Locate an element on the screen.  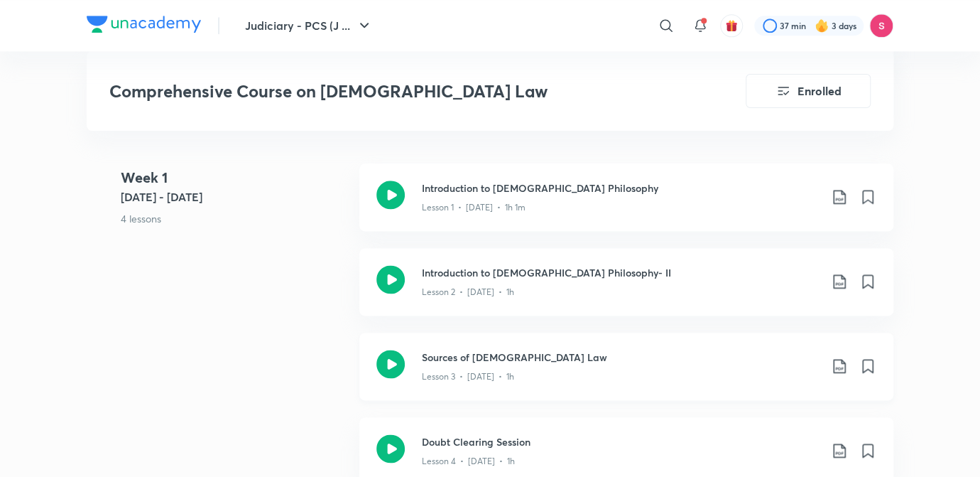
img: streak is located at coordinates (821, 25).